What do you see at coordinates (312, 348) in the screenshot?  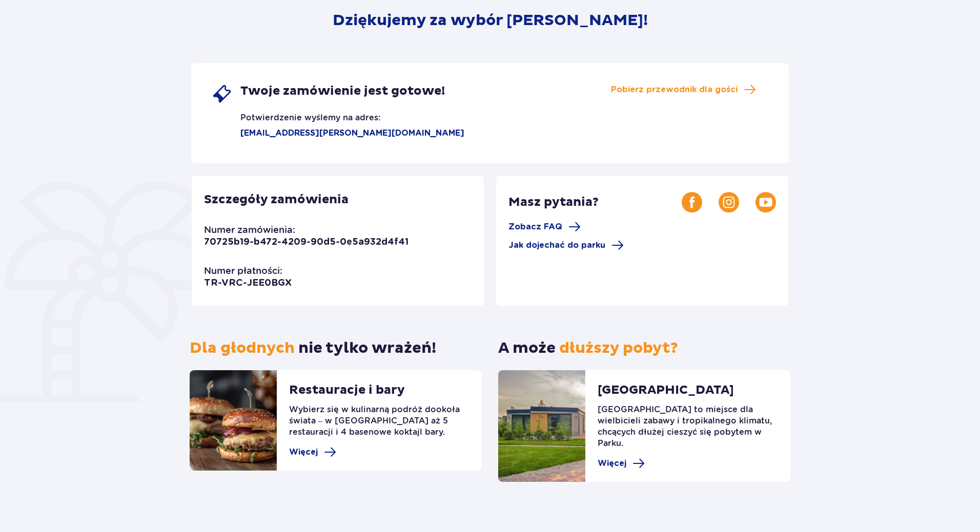 I see `p: nie tylko wrażeń!` at bounding box center [312, 348].